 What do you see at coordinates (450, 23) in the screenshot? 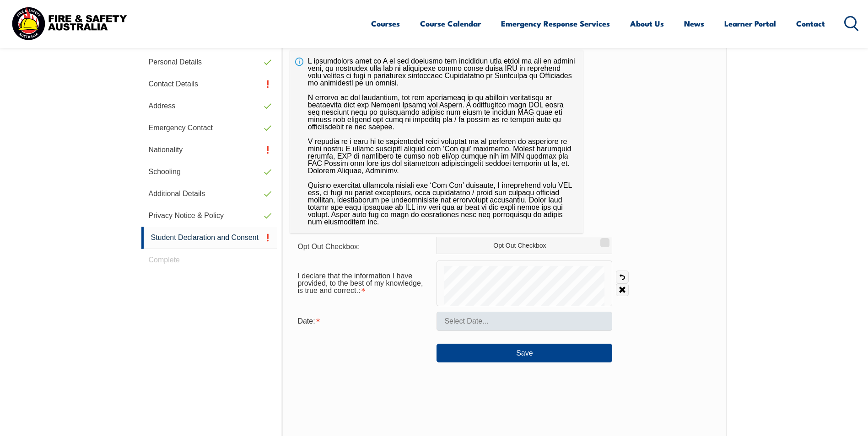
I see `a: Course Calendar` at bounding box center [450, 23].